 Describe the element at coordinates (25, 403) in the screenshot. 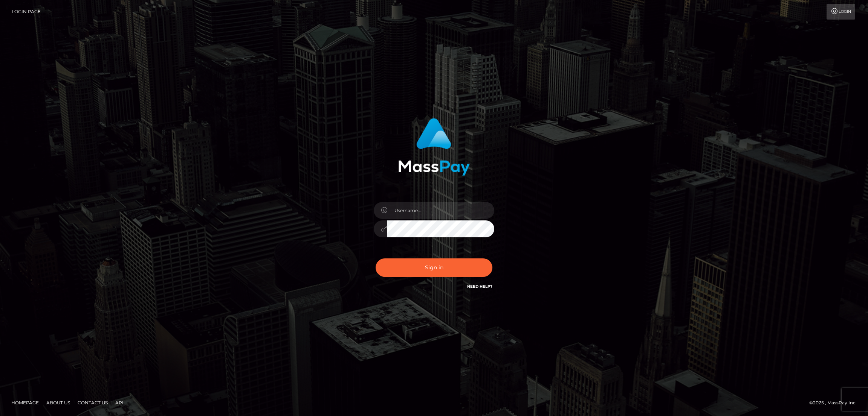

I see `a: Homepage` at that location.